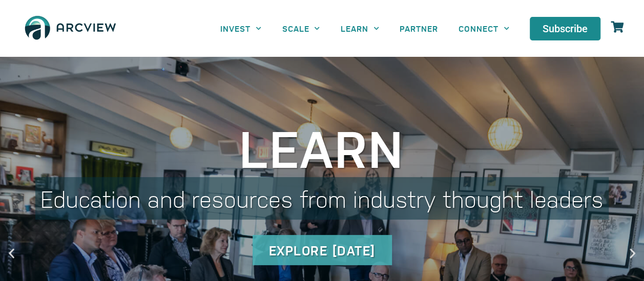 The width and height of the screenshot is (644, 281). What do you see at coordinates (11, 254) in the screenshot?
I see `div: Previous slide` at bounding box center [11, 254].